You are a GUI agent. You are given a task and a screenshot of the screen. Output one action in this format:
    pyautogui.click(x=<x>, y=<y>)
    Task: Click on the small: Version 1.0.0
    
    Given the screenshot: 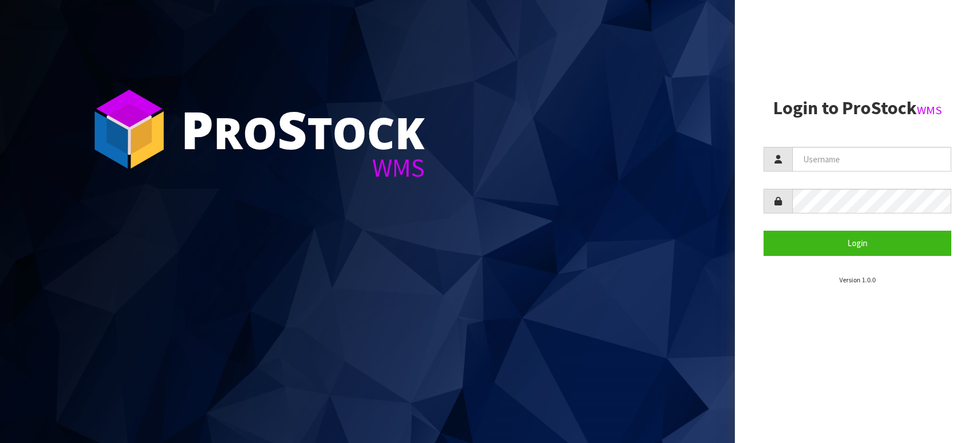 What is the action you would take?
    pyautogui.click(x=857, y=279)
    